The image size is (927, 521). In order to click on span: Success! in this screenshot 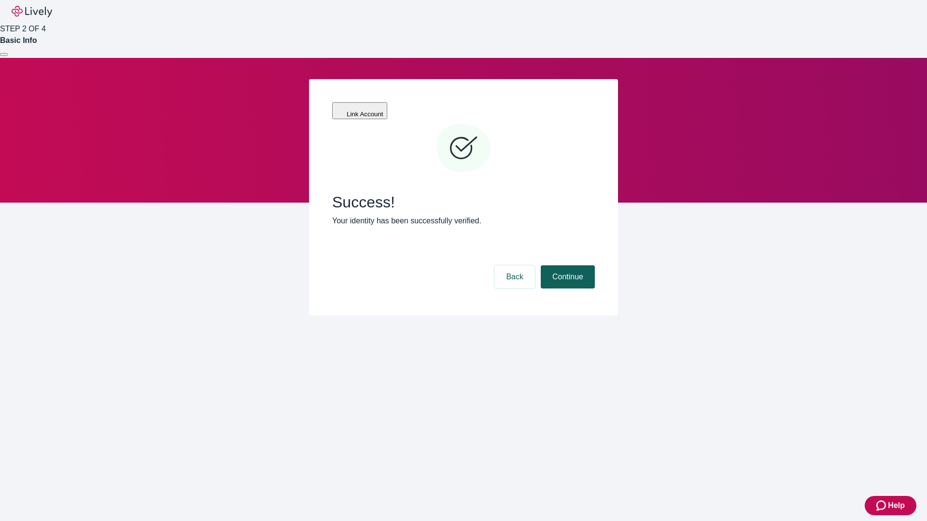, I will do `click(464, 202)`.